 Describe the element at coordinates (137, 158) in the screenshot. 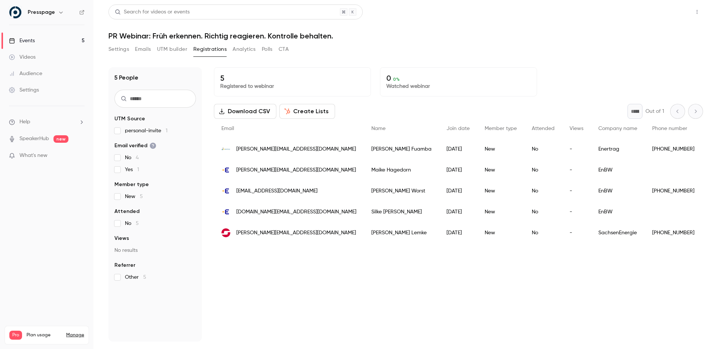

I see `span: 4` at that location.